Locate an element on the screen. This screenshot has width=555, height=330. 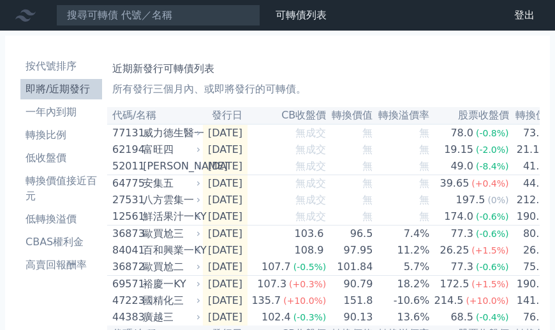
div: 108.9 is located at coordinates (309, 251).